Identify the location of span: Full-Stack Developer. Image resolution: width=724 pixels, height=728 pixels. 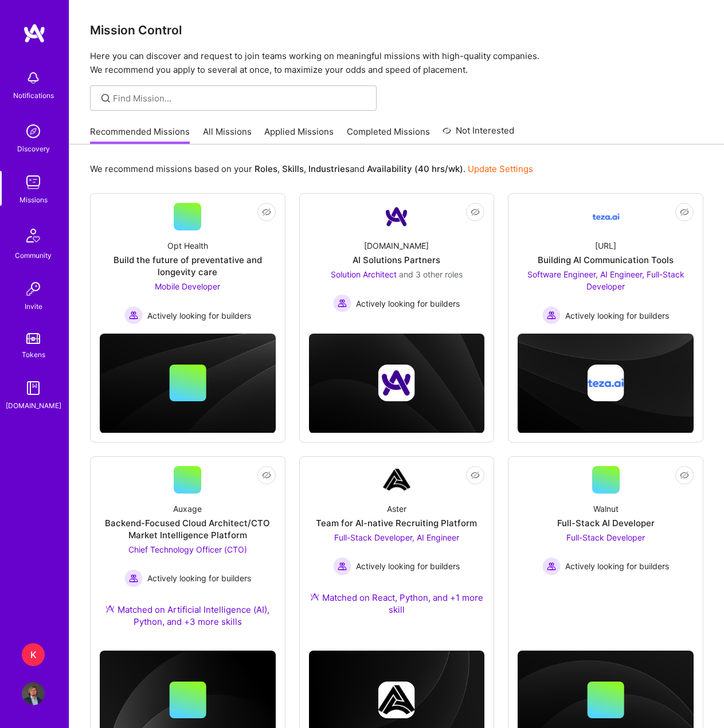
(605, 537).